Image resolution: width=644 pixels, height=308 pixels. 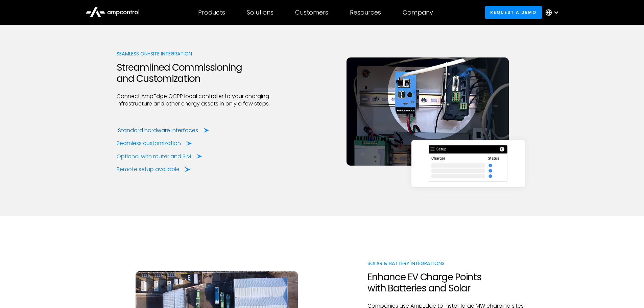 What do you see at coordinates (447, 263) in the screenshot?
I see `div: Solar & Battery InteGrations` at bounding box center [447, 263].